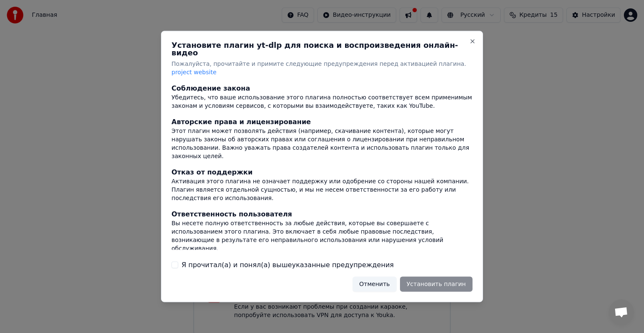 This screenshot has height=333, width=644. What do you see at coordinates (322, 88) in the screenshot?
I see `div: Соблюдение закона` at bounding box center [322, 88].